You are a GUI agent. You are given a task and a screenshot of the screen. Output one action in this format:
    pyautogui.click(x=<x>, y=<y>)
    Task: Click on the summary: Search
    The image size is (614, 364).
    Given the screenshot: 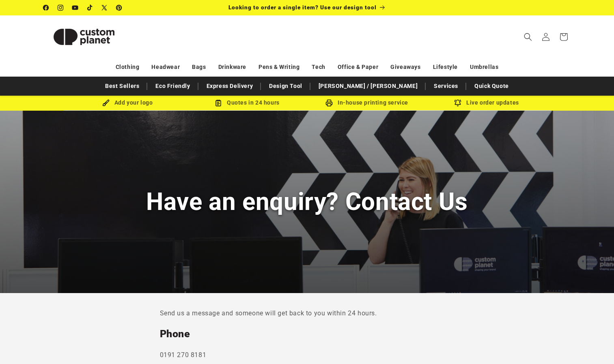 What is the action you would take?
    pyautogui.click(x=528, y=37)
    